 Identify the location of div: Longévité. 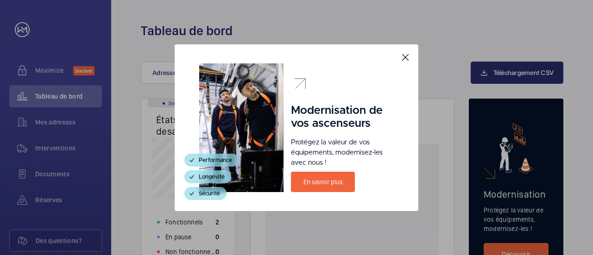
(207, 177).